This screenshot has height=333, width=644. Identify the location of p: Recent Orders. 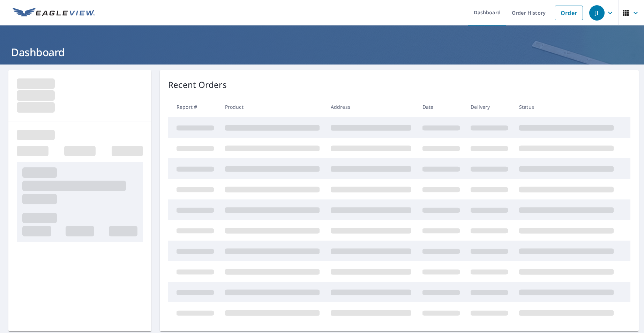
(197, 85).